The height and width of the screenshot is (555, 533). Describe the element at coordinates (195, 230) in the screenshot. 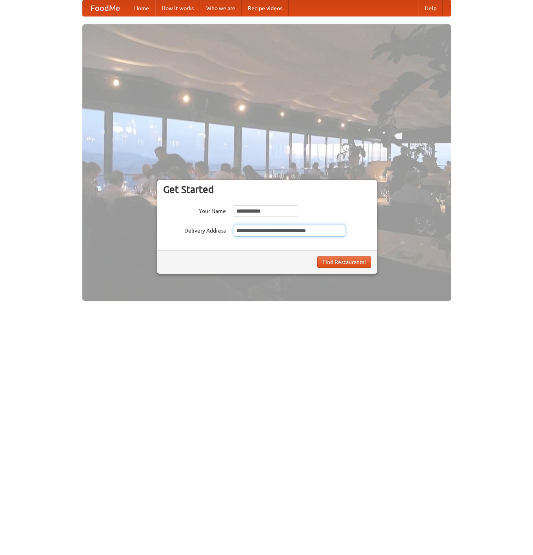

I see `label: Delivery Address` at that location.